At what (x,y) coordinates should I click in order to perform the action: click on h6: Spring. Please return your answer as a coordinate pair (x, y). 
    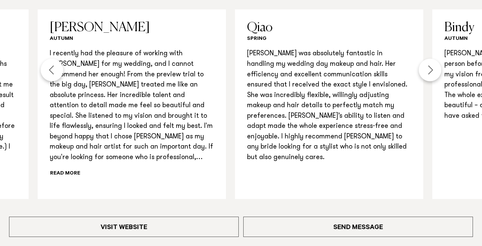
    Looking at the image, I should click on (329, 39).